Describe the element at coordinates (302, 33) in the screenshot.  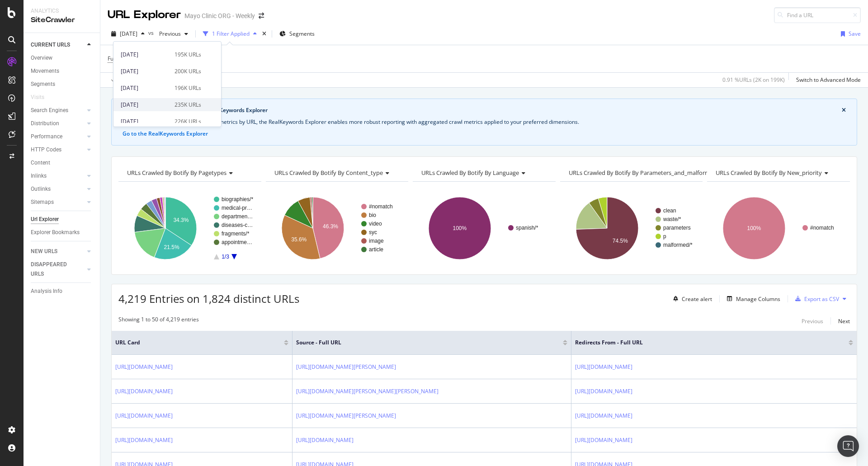
I see `span: Segments` at that location.